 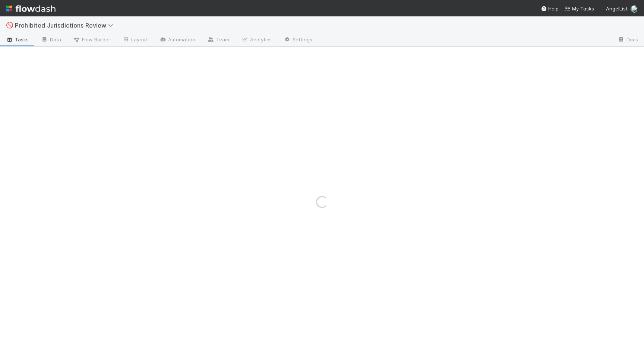 I want to click on img: avatar_ec94f6e9-05c5-4d36-a6c8-d0cea77c3c29.png, so click(x=635, y=9).